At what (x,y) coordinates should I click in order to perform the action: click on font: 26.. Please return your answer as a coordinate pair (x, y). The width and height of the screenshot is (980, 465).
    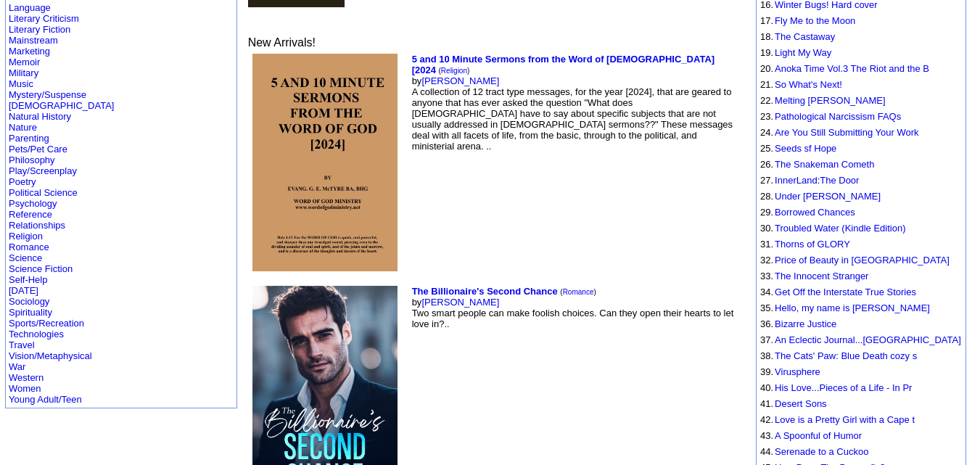
    Looking at the image, I should click on (766, 164).